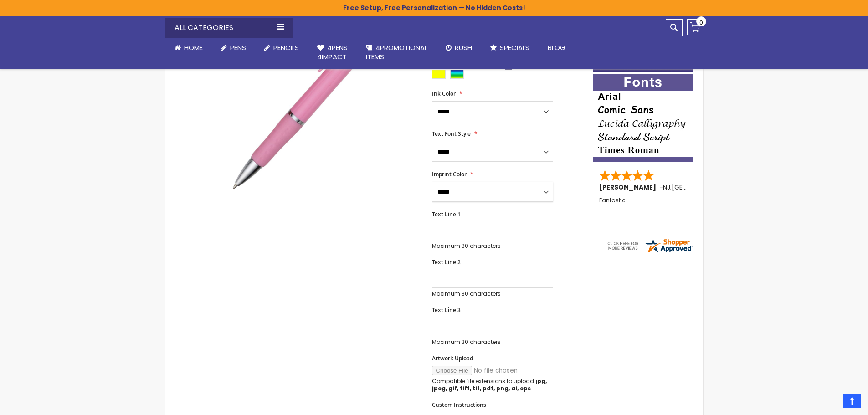  I want to click on a: 0, so click(695, 27).